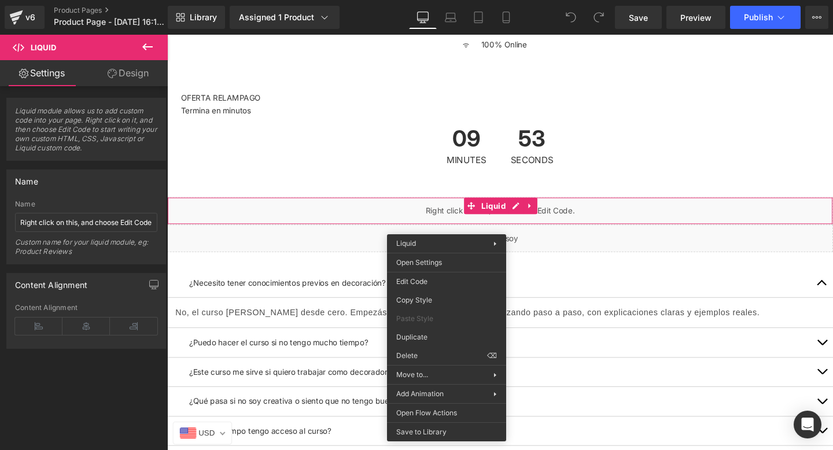 This screenshot has width=833, height=450. I want to click on p: OFERTA RELAMPAGO, so click(350, 67).